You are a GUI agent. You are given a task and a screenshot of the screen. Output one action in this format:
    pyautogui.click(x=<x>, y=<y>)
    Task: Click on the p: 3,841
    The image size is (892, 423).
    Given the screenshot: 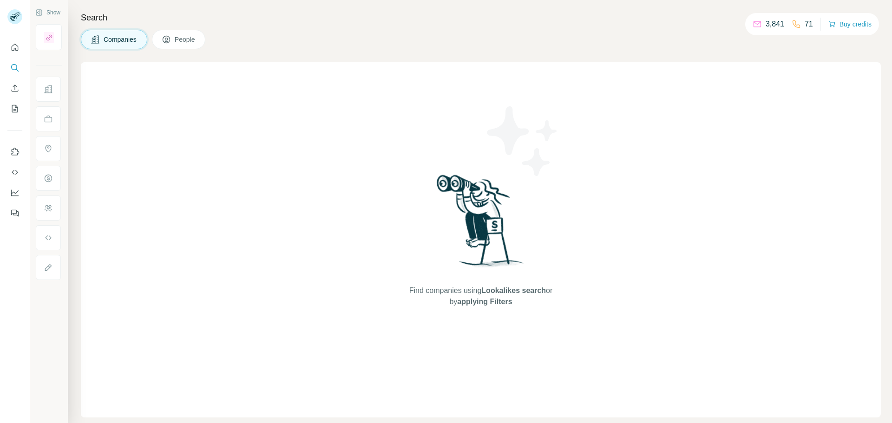 What is the action you would take?
    pyautogui.click(x=775, y=24)
    